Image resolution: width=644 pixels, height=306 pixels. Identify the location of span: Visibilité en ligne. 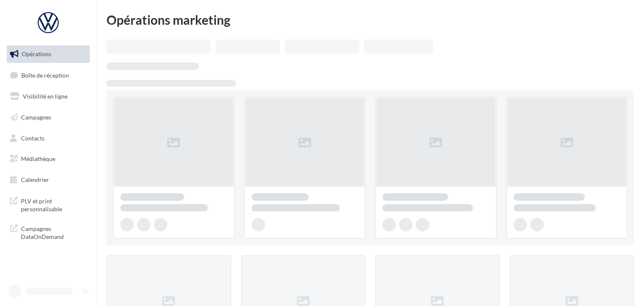
(45, 96).